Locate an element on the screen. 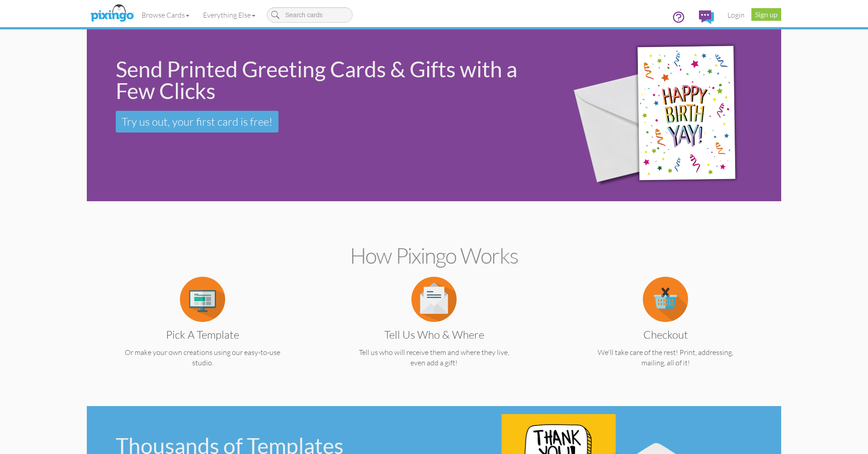 Image resolution: width=868 pixels, height=454 pixels. img: 942c5090-71ba-4bfc-9a92-ca782dcda692.png is located at coordinates (666, 115).